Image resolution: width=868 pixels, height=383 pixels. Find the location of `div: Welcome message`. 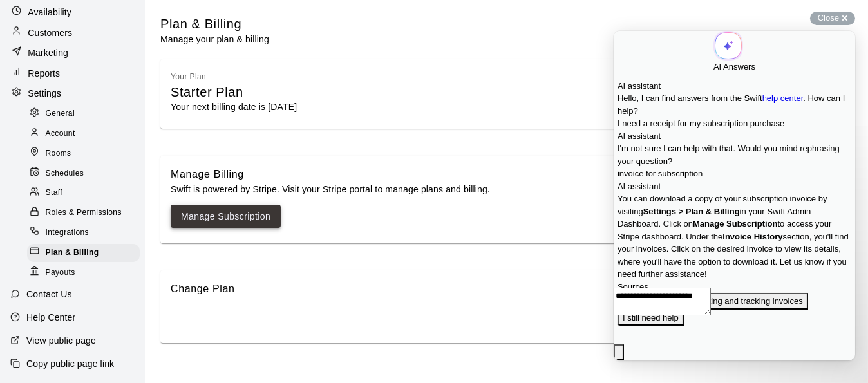

div: Welcome message is located at coordinates (121, 67).